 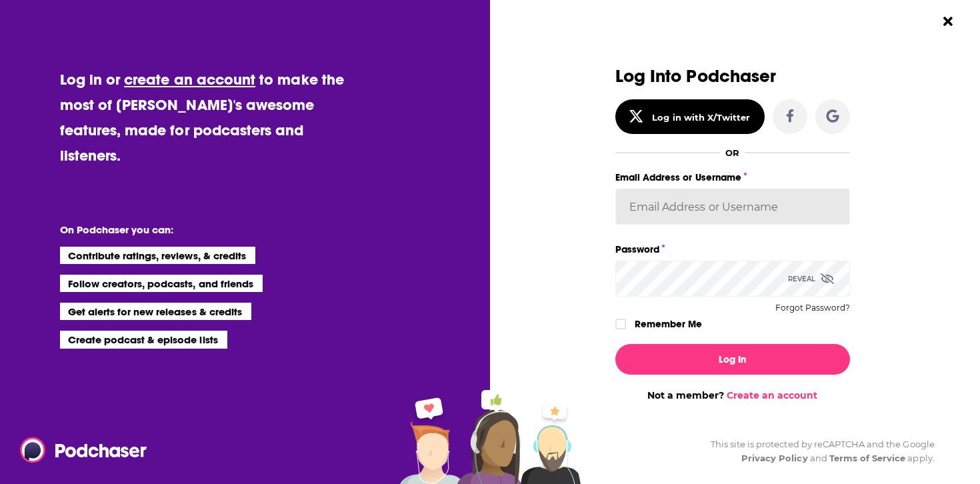 What do you see at coordinates (731, 152) in the screenshot?
I see `div: OR` at bounding box center [731, 152].